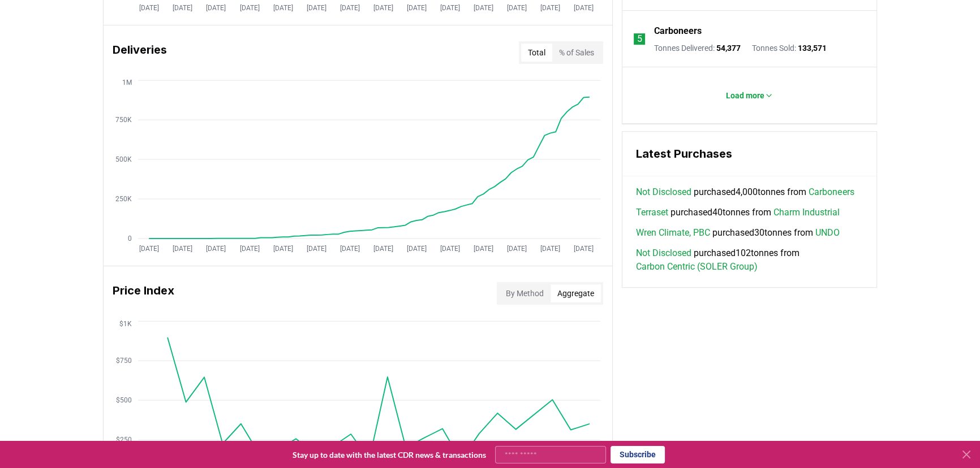 This screenshot has width=980, height=468. What do you see at coordinates (678, 31) in the screenshot?
I see `p: Carboneers` at bounding box center [678, 31].